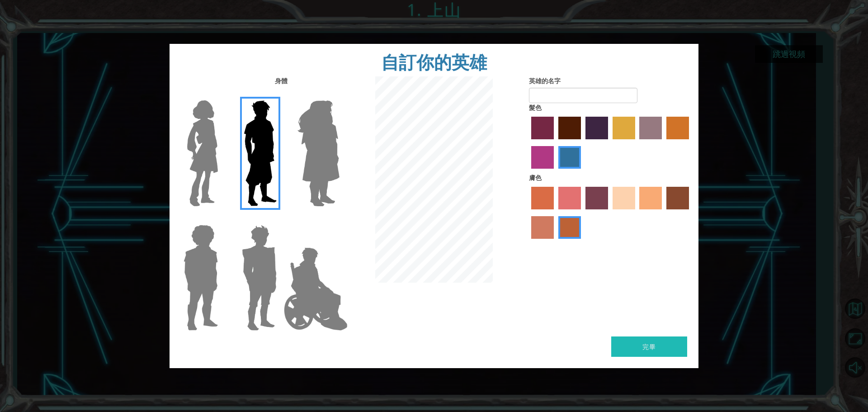 Image resolution: width=868 pixels, height=412 pixels. What do you see at coordinates (569, 198) in the screenshot?
I see `label: 膚色` at bounding box center [569, 198].